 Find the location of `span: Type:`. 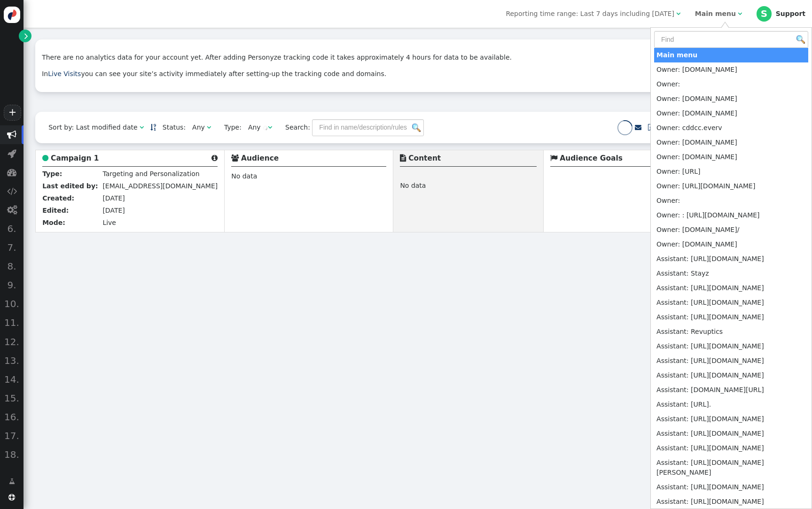

span: Type: is located at coordinates (229, 127).